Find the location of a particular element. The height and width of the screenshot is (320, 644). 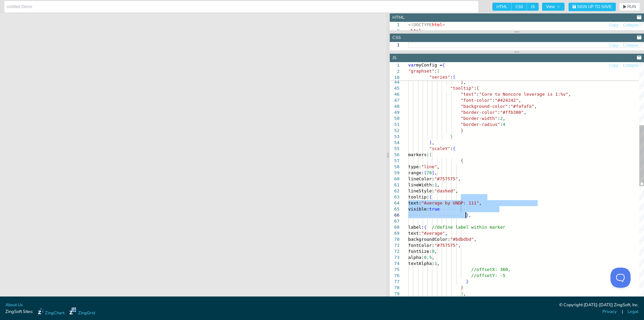

div: 66 is located at coordinates (394, 215).